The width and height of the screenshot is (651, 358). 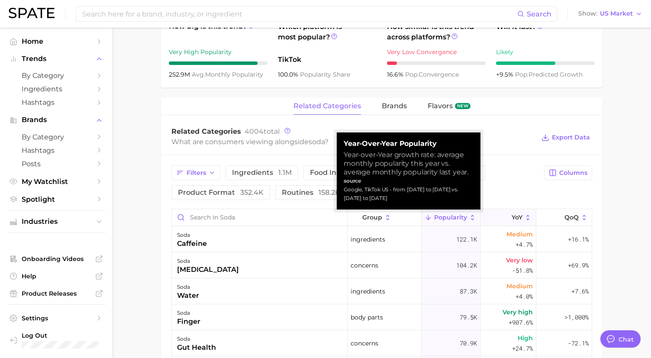 I want to click on button: Brands, so click(x=56, y=120).